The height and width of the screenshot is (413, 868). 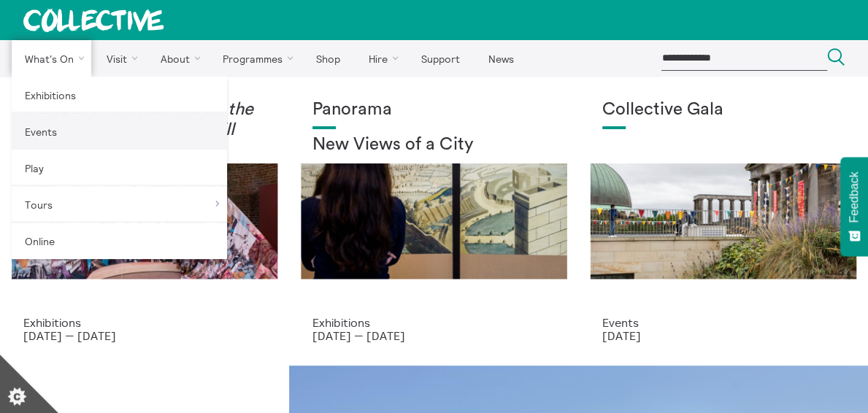 I want to click on a: Shop, so click(x=328, y=59).